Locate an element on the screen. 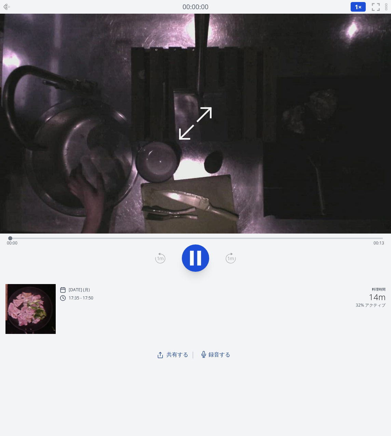 This screenshot has height=436, width=391. a: 00:00:00 is located at coordinates (195, 7).